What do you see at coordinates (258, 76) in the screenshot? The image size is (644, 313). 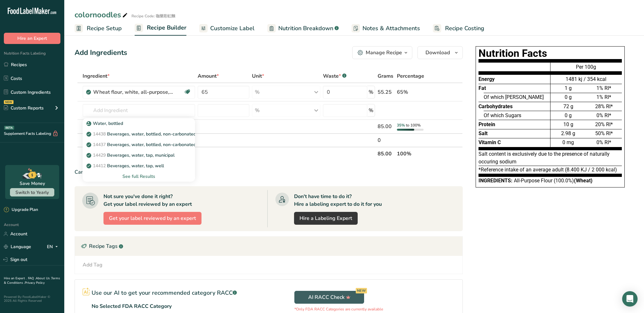 I see `span: Unit` at bounding box center [258, 76].